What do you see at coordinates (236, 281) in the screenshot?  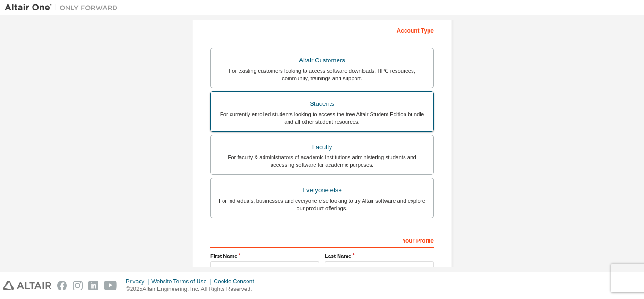 I see `div: Cookie Consent` at bounding box center [236, 281].